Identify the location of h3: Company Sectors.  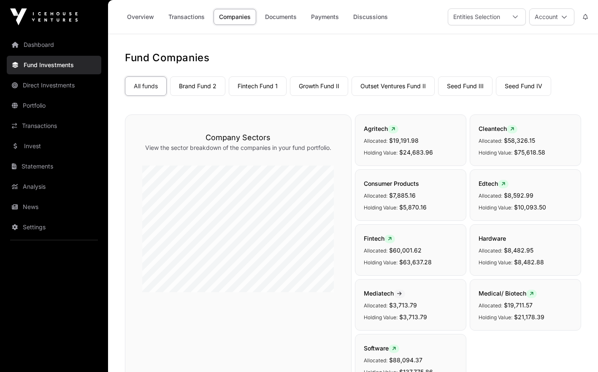
(238, 138).